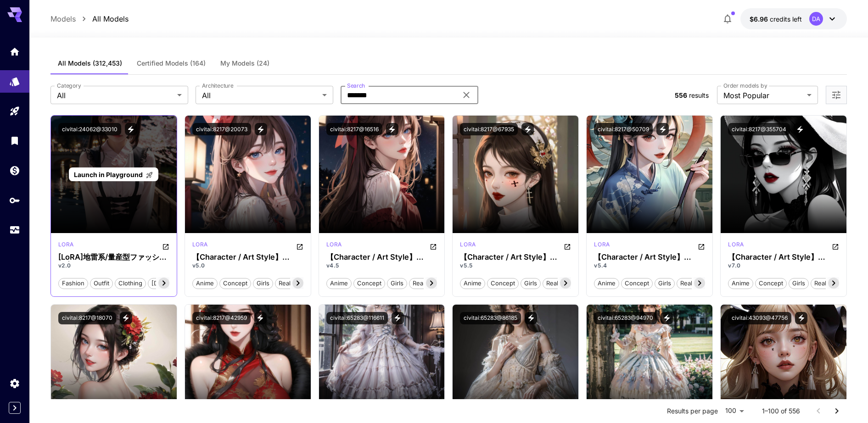  I want to click on button: $6.95774DA, so click(793, 19).